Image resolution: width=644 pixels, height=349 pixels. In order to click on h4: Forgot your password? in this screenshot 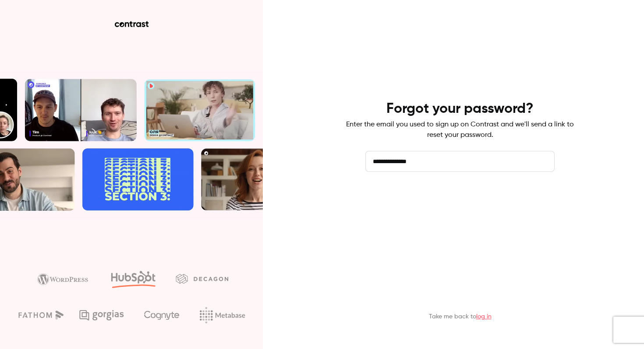, I will do `click(460, 109)`.